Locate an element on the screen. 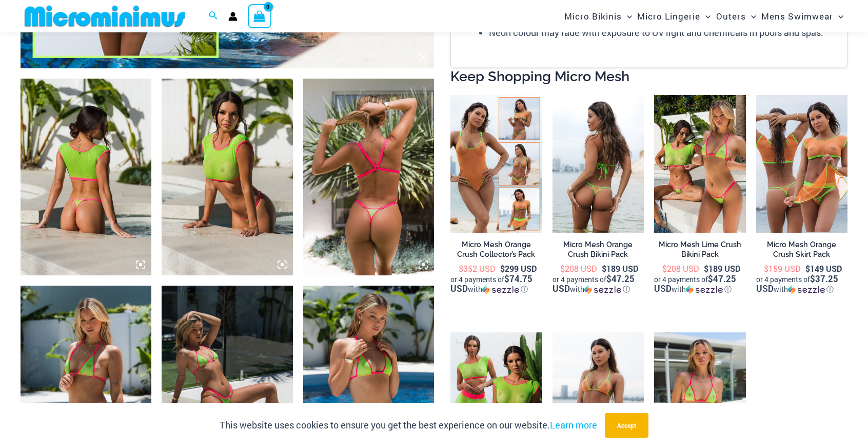 The height and width of the screenshot is (448, 868). a: Micro BikinisMenu ToggleMenu Toggle is located at coordinates (598, 16).